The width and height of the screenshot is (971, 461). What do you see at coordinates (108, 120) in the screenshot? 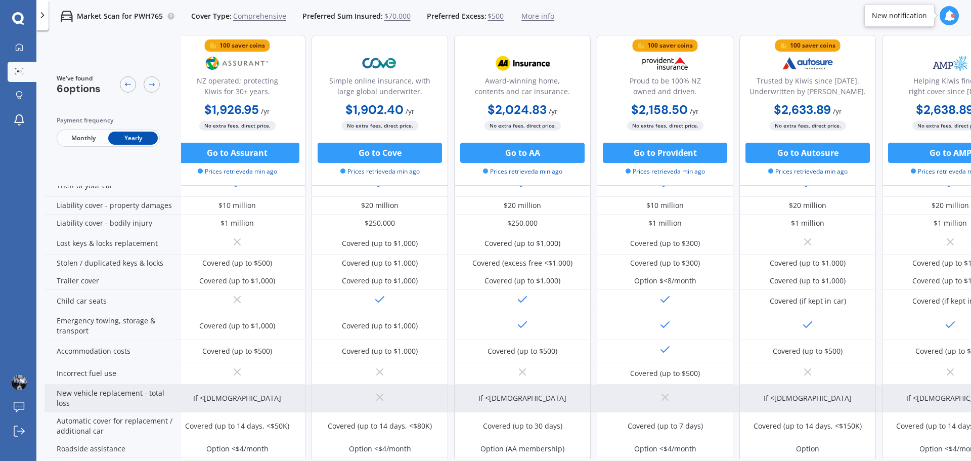
I see `div: Payment frequency` at bounding box center [108, 120].